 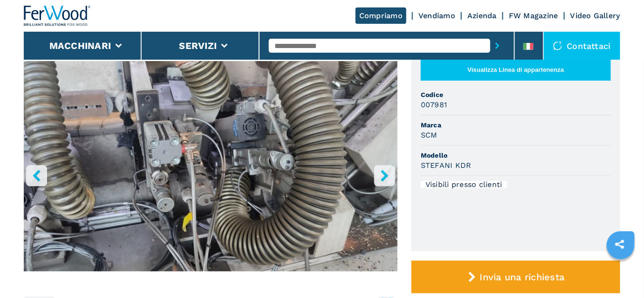 I want to click on a: Vendiamo, so click(x=437, y=16).